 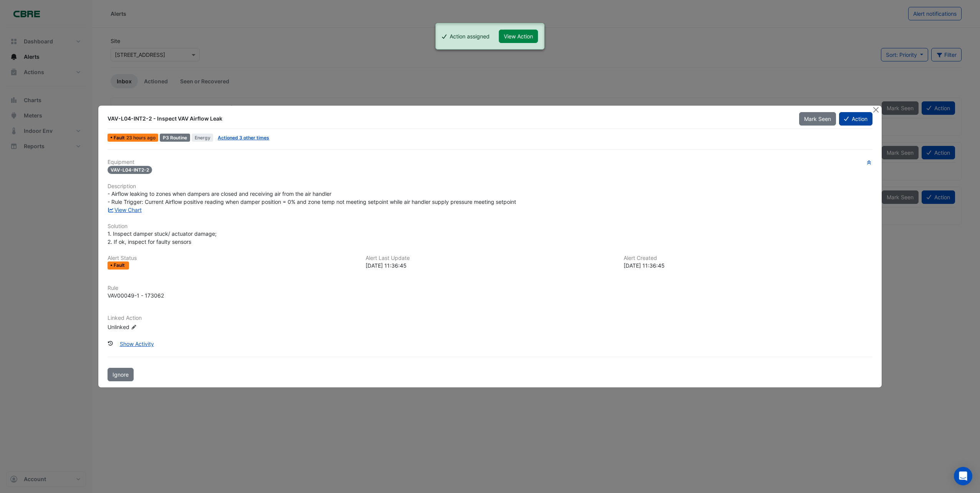 What do you see at coordinates (876, 109) in the screenshot?
I see `button: Close` at bounding box center [876, 109].